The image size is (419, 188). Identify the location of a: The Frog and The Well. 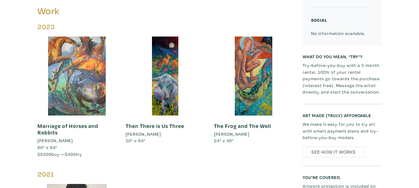
(242, 126).